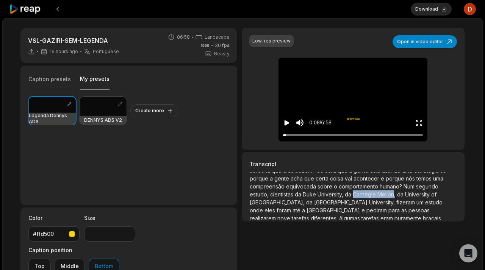 The width and height of the screenshot is (485, 270). I want to click on span: coisa, so click(337, 178).